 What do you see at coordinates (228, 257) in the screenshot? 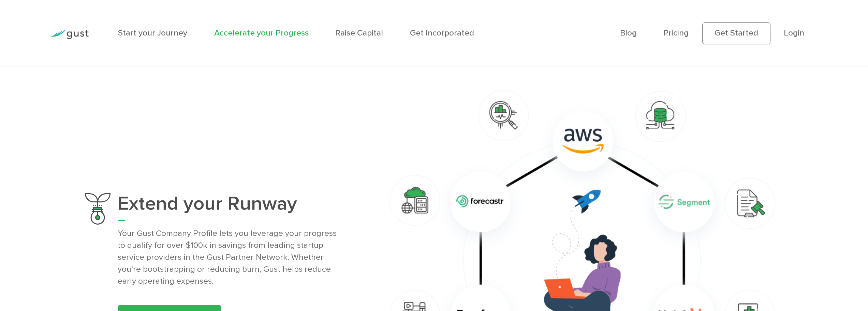
I see `p: Your Gust Company Profile lets you leverage your progress to qualify for over $100k in savings fr...` at bounding box center [228, 257].